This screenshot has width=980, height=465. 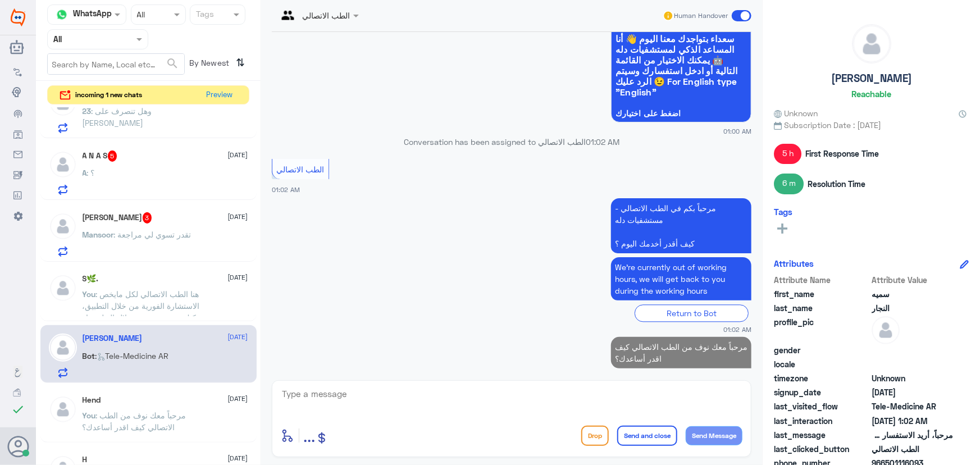 I want to click on span: Tele-Medicine AR, so click(x=912, y=406).